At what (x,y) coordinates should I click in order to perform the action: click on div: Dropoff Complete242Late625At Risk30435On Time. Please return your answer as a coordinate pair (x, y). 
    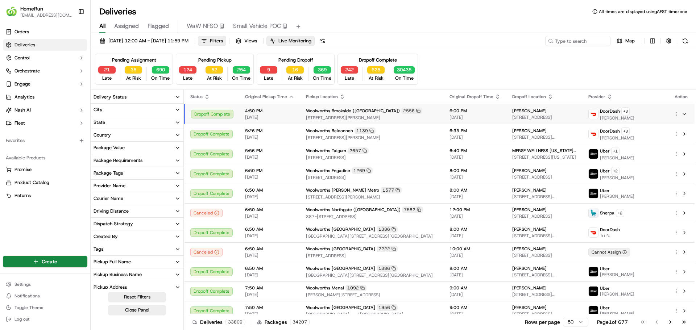
    Looking at the image, I should click on (378, 69).